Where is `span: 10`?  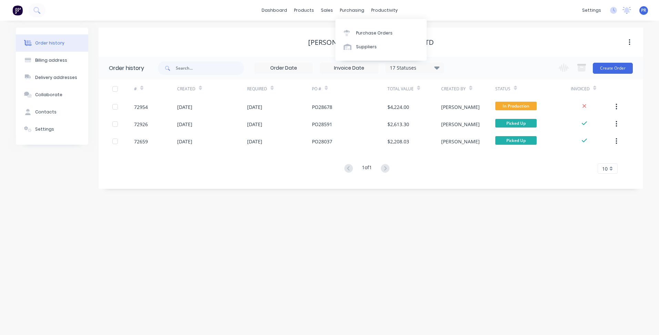 span: 10 is located at coordinates (604, 168).